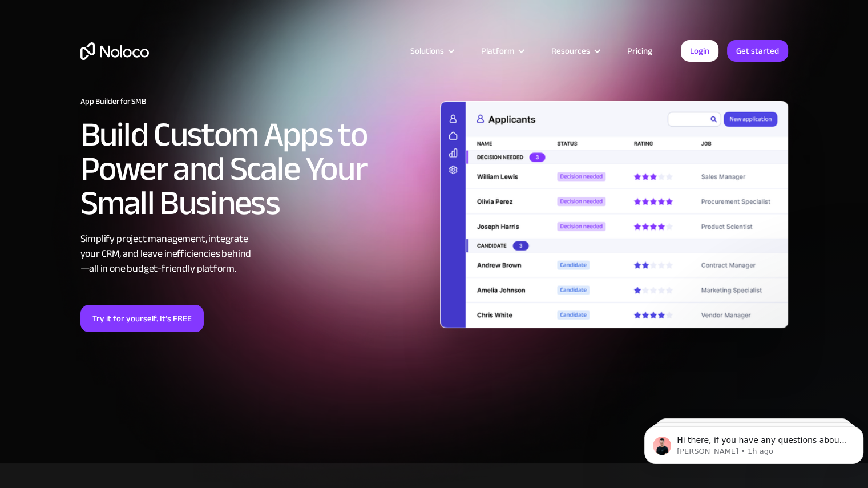 Image resolution: width=868 pixels, height=488 pixels. Describe the element at coordinates (123, 49) in the screenshot. I see `p: Message from Darragh, sent 1h ago` at that location.